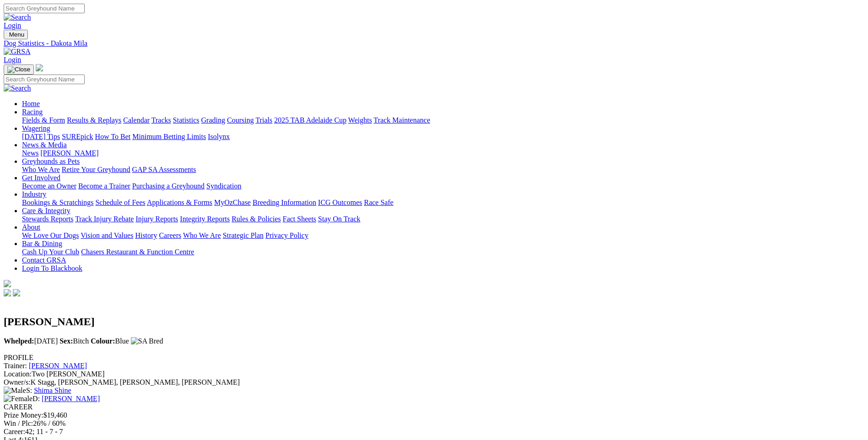  What do you see at coordinates (36, 128) in the screenshot?
I see `a: Wagering` at bounding box center [36, 128].